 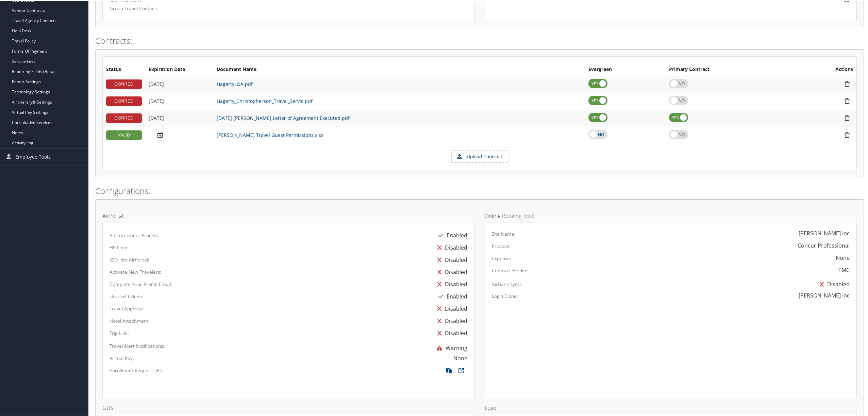 What do you see at coordinates (289, 215) in the screenshot?
I see `h4: AirPortal:` at bounding box center [289, 215].